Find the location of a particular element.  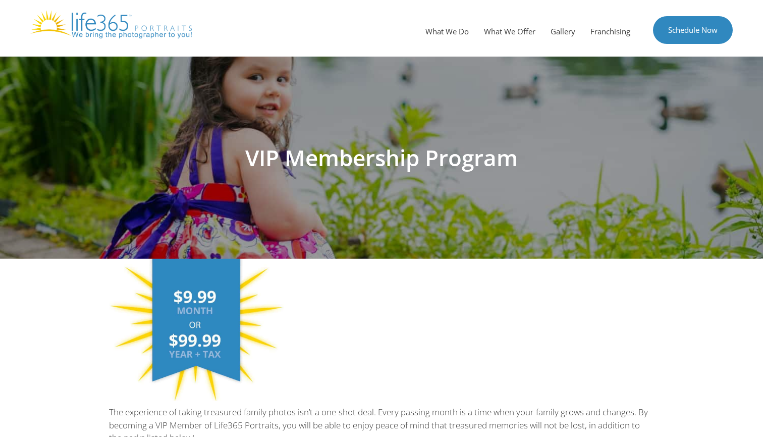

a: What We Offer is located at coordinates (510, 31).